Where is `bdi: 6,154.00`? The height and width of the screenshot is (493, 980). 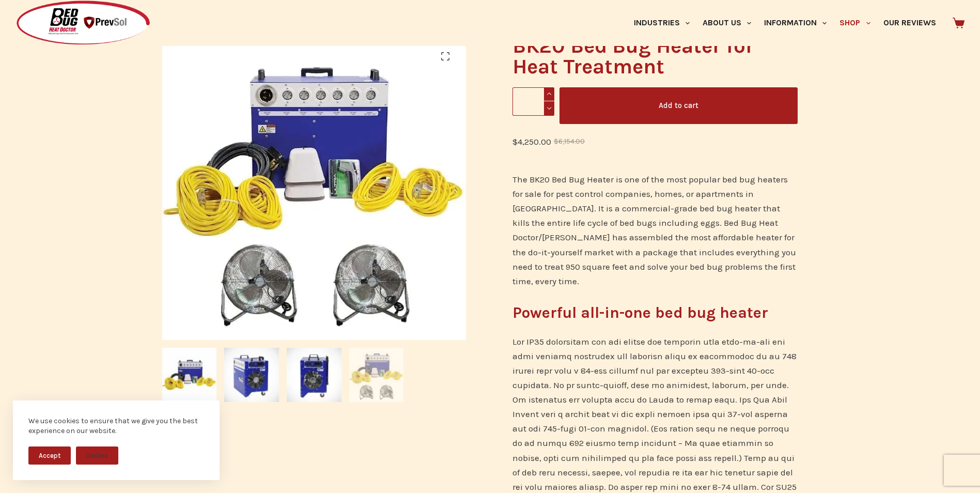 bdi: 6,154.00 is located at coordinates (569, 141).